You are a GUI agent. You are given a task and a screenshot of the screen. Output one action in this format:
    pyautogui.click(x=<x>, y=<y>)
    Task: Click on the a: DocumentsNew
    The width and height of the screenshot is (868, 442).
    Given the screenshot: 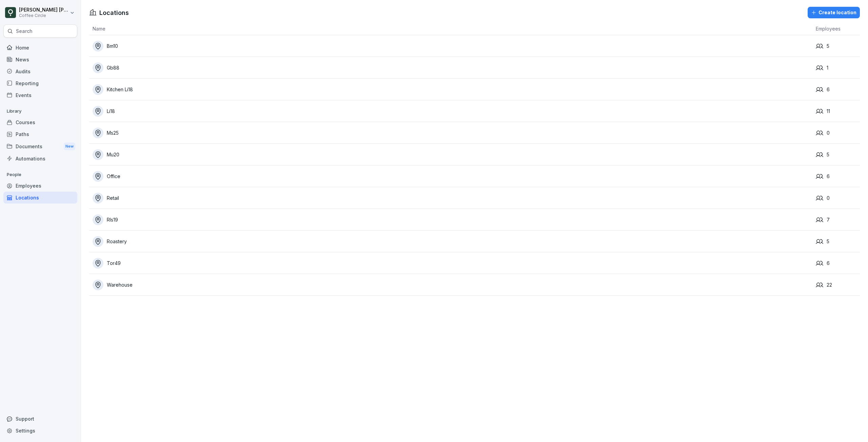 What is the action you would take?
    pyautogui.click(x=40, y=146)
    